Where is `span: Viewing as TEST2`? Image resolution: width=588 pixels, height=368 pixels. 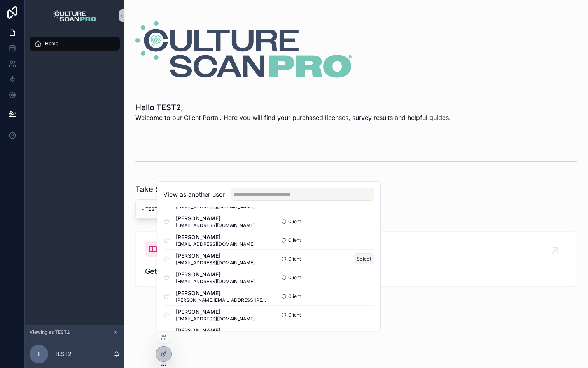
span: Viewing as TEST2 is located at coordinates (49, 332).